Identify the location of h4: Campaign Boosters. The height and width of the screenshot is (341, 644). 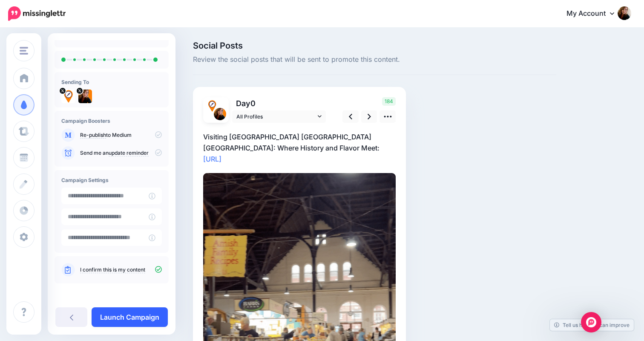
(112, 121).